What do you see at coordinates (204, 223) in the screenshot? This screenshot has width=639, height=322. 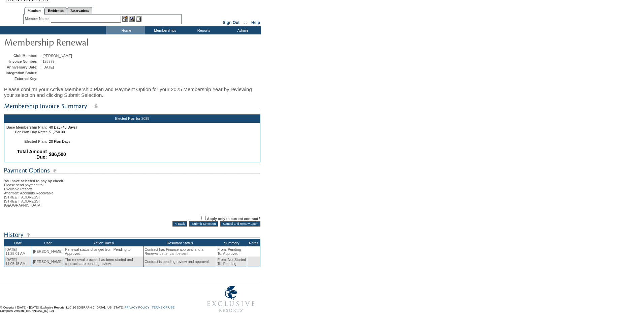 I see `input: Submit Selection` at bounding box center [204, 223].